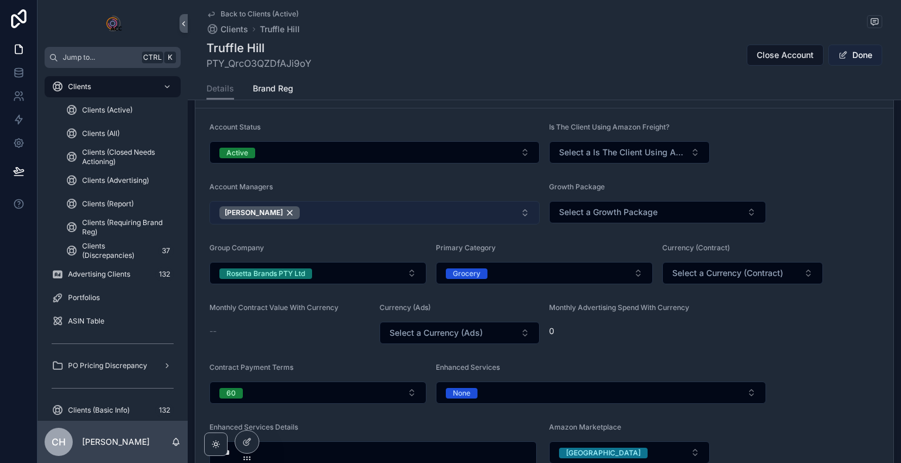  What do you see at coordinates (259, 63) in the screenshot?
I see `span: PTY_QrcO3QZDfAJi9oY` at bounding box center [259, 63].